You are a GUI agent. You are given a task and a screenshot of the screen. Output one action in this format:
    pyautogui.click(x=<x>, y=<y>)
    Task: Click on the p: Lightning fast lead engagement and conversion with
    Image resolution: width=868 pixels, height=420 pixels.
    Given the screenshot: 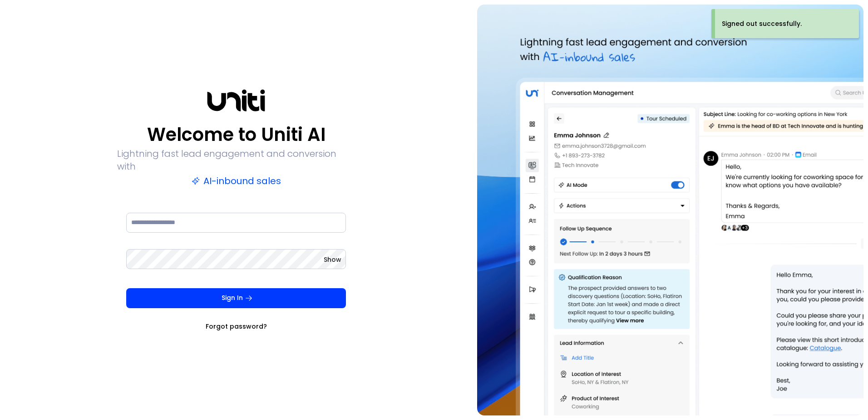 What is the action you would take?
    pyautogui.click(x=236, y=160)
    